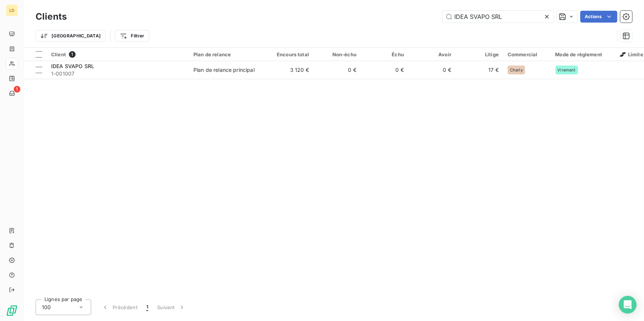  What do you see at coordinates (12, 93) in the screenshot?
I see `a: 1` at bounding box center [12, 93].